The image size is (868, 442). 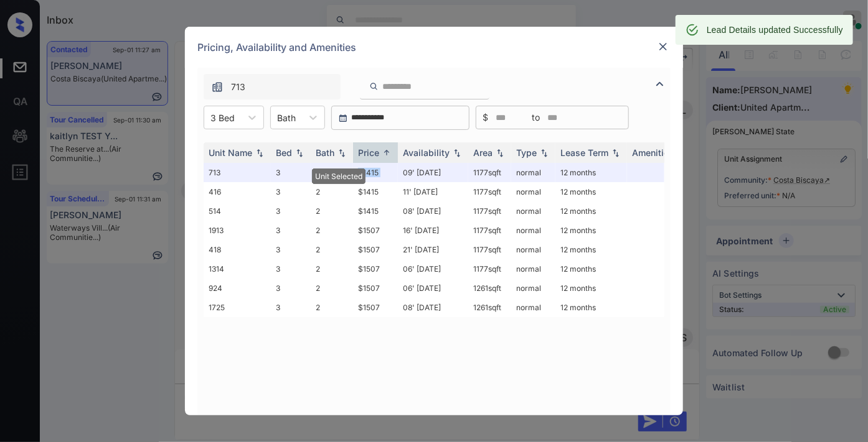 What do you see at coordinates (284, 152) in the screenshot?
I see `div: Bed` at bounding box center [284, 152].